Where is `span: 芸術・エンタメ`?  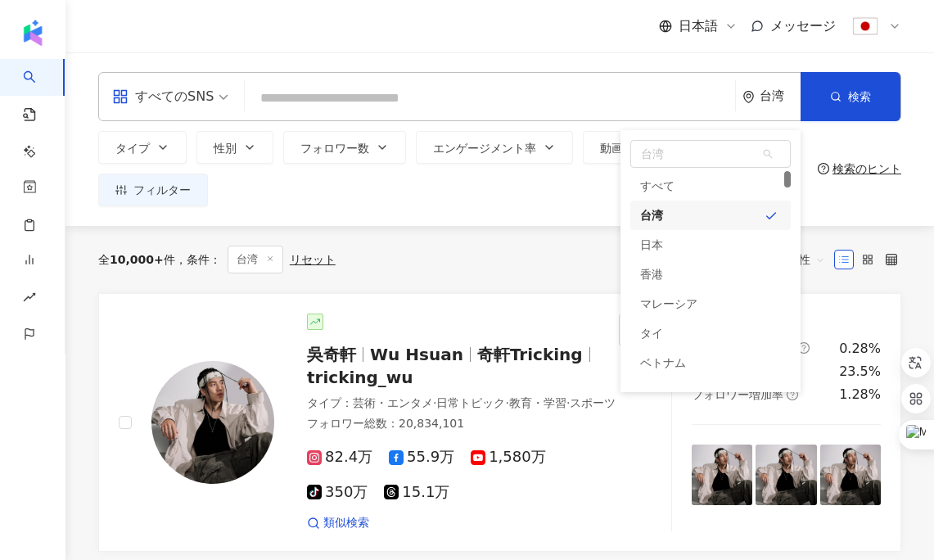
span: 芸術・エンタメ is located at coordinates (393, 402).